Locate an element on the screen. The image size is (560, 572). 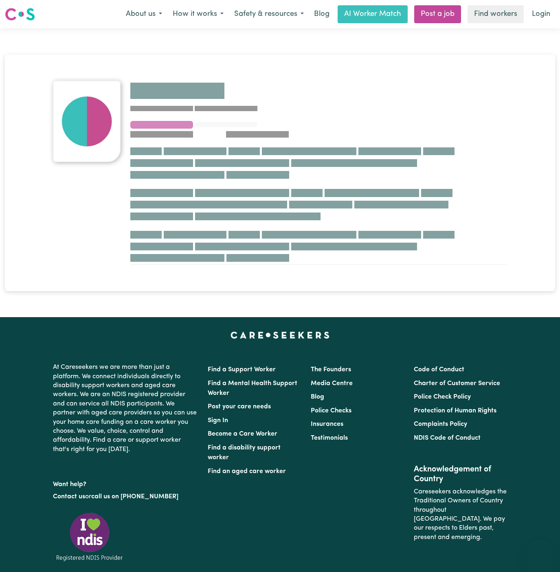
a: Become a Care Worker is located at coordinates (242, 434).